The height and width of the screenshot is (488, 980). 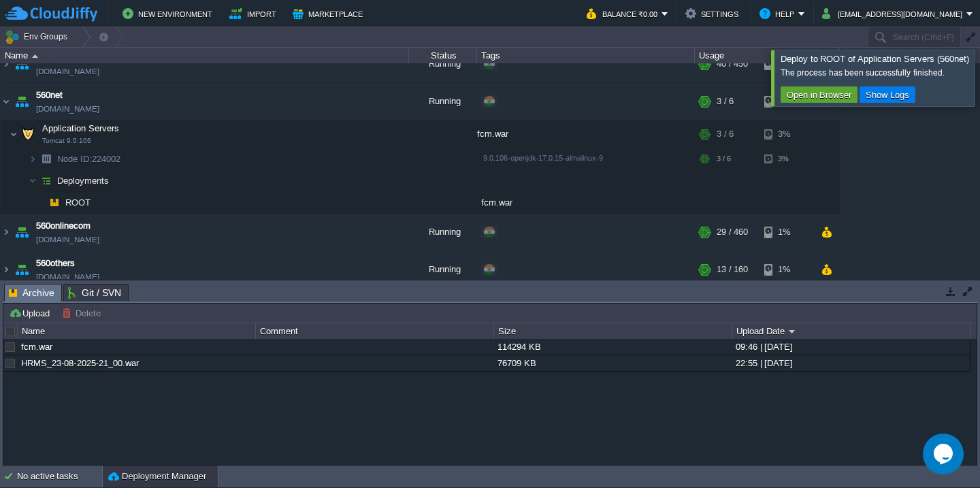 I want to click on div: Comment, so click(x=375, y=331).